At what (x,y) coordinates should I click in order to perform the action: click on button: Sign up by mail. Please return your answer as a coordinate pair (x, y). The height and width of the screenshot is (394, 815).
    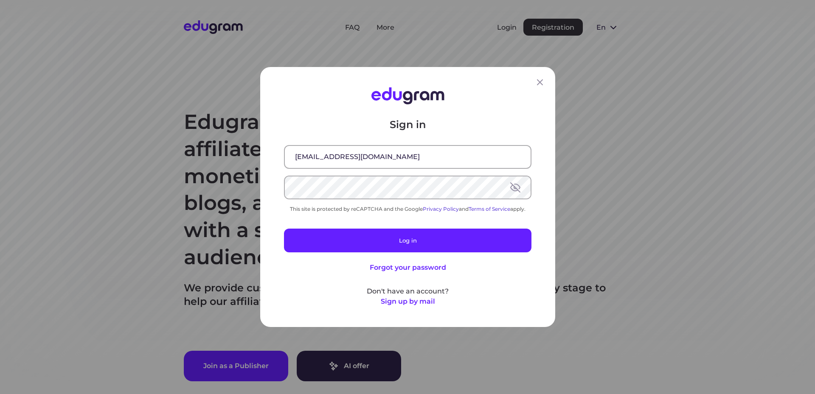
    Looking at the image, I should click on (407, 302).